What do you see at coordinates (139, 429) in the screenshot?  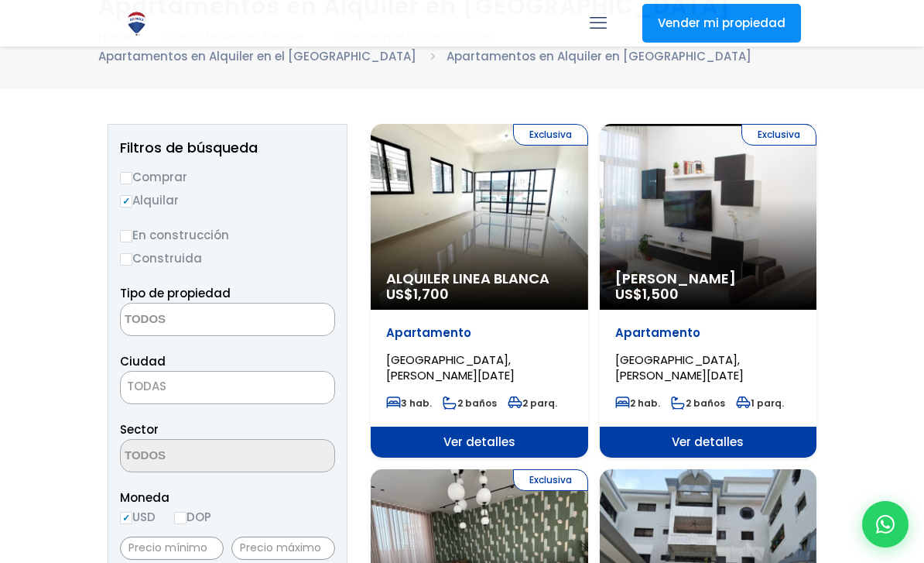 I see `span: Sector` at bounding box center [139, 429].